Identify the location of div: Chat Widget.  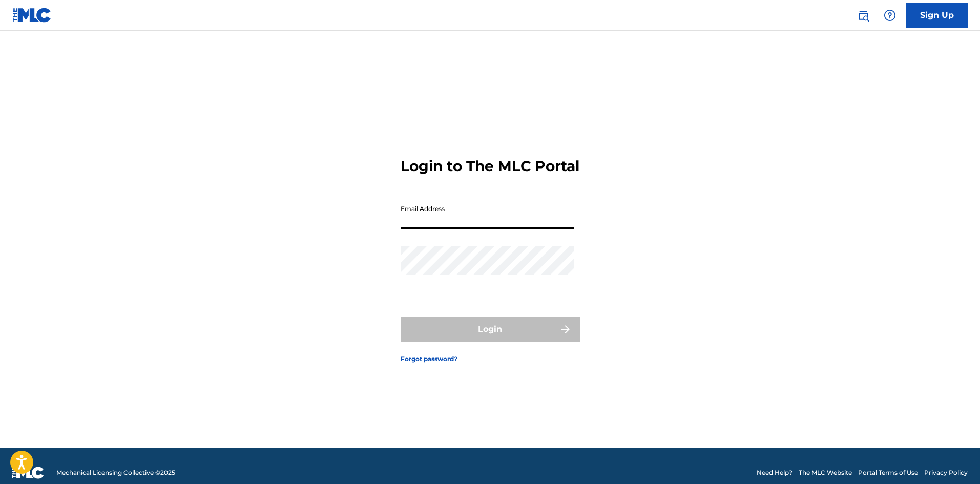
(954, 459).